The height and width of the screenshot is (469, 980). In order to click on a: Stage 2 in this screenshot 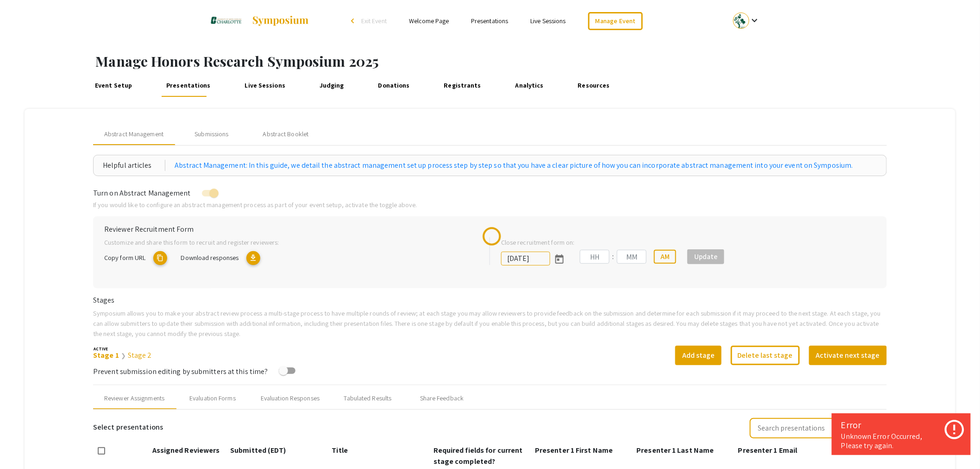, I will do `click(140, 355)`.